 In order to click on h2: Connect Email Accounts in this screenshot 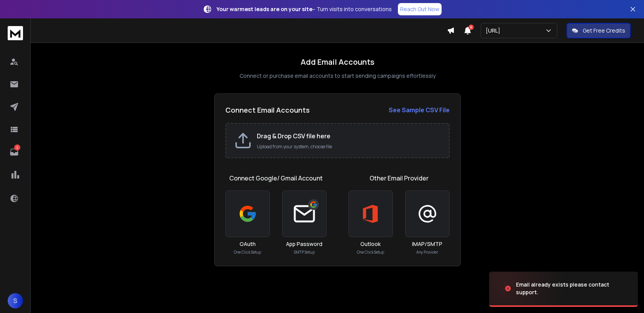, I will do `click(268, 110)`.